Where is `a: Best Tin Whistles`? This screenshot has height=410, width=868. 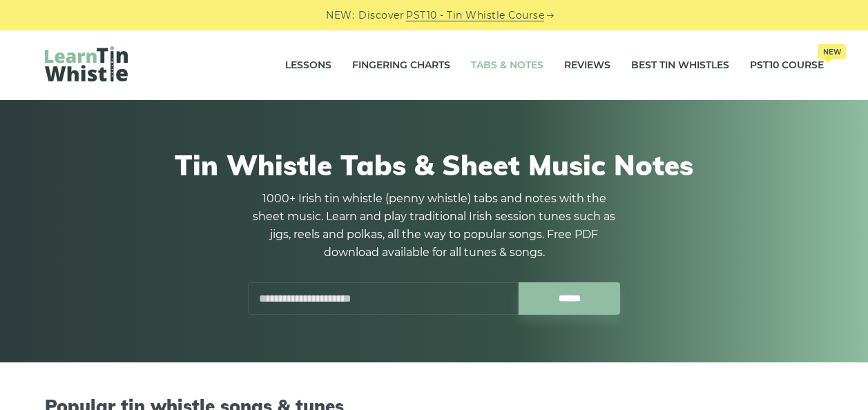 a: Best Tin Whistles is located at coordinates (680, 66).